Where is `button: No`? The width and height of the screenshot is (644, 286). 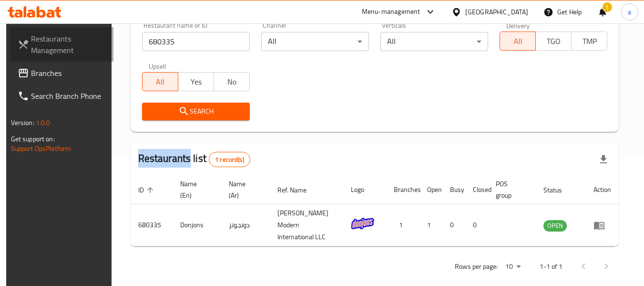 button: No is located at coordinates (232, 81).